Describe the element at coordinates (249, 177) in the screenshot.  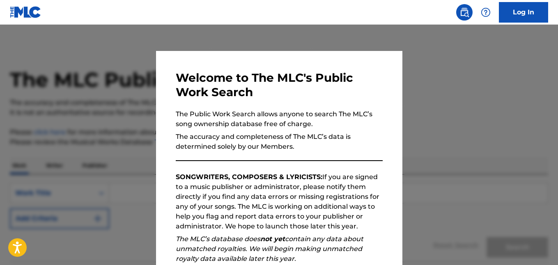
I see `strong: SONGWRITERS, COMPOSERS & LYRICISTS:` at that location.